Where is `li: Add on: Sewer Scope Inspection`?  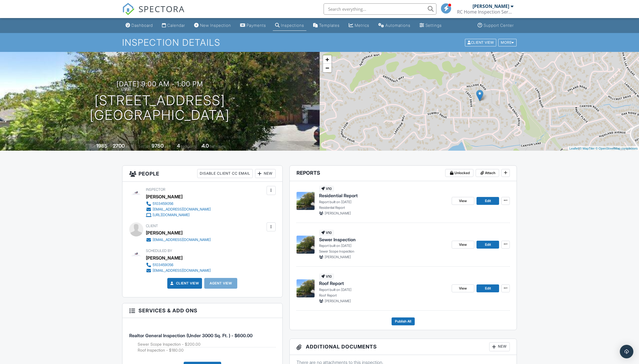
li: Add on: Sewer Scope Inspection is located at coordinates (207, 344).